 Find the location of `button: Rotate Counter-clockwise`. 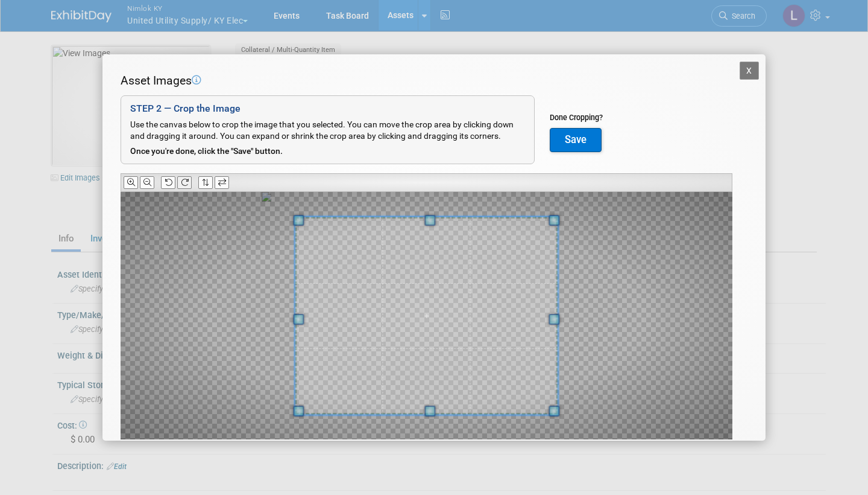

button: Rotate Counter-clockwise is located at coordinates (168, 182).